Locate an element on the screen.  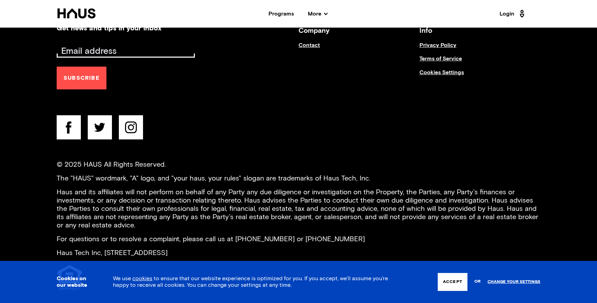
a: twitter is located at coordinates (100, 129).